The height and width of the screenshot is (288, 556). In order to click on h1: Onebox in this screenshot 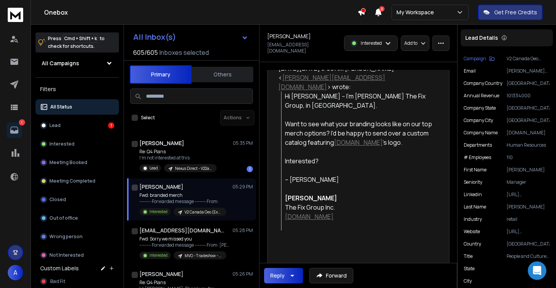, I will do `click(201, 12)`.